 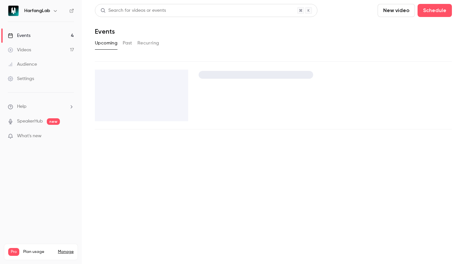 What do you see at coordinates (148, 43) in the screenshot?
I see `button: Recurring` at bounding box center [148, 43].